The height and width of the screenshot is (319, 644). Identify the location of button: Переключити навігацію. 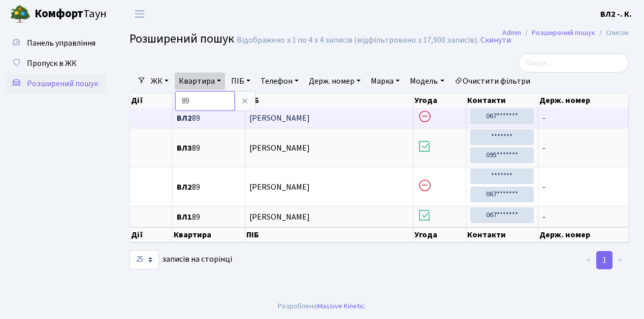
(139, 14).